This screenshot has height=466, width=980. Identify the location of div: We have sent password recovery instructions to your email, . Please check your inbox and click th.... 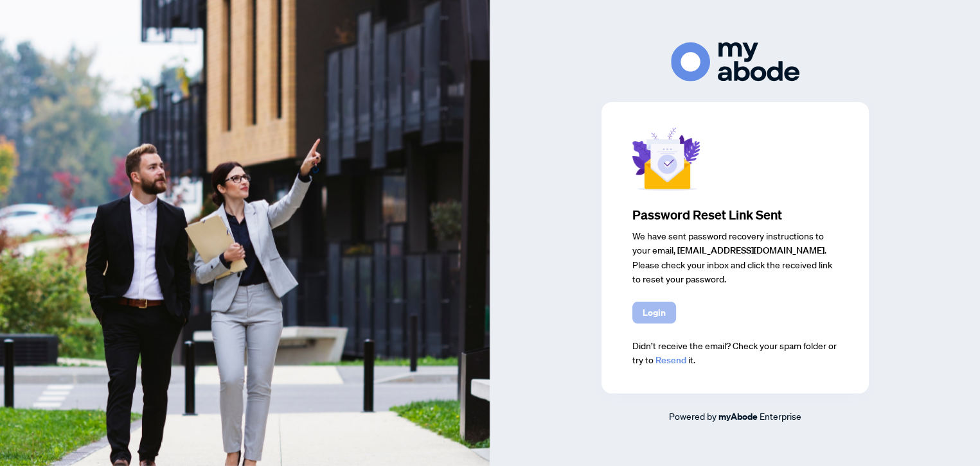
(735, 257).